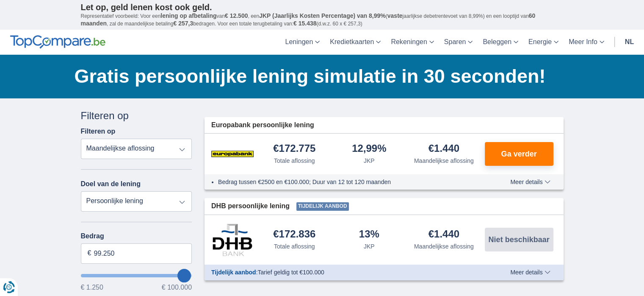 The image size is (644, 296). What do you see at coordinates (291, 272) in the screenshot?
I see `span: Tarief geldig tot €100.000` at bounding box center [291, 272].